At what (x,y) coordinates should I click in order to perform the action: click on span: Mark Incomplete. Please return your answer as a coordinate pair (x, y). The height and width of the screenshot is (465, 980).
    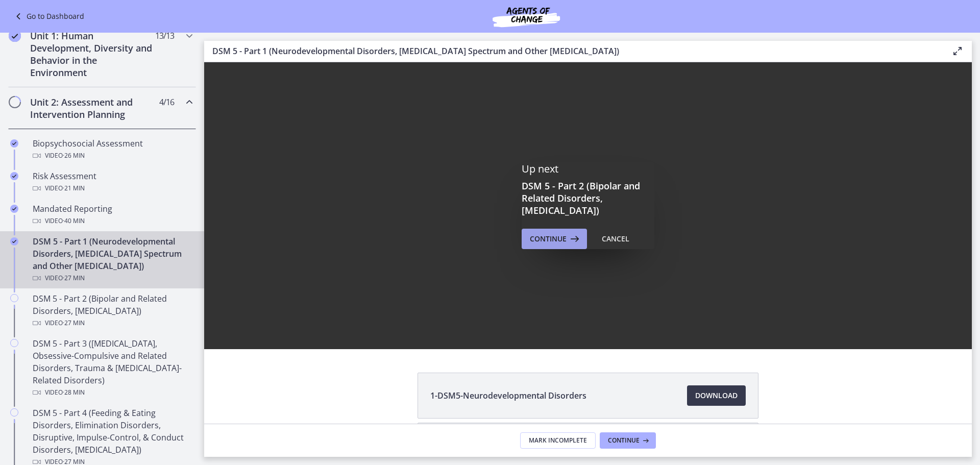
    Looking at the image, I should click on (558, 440).